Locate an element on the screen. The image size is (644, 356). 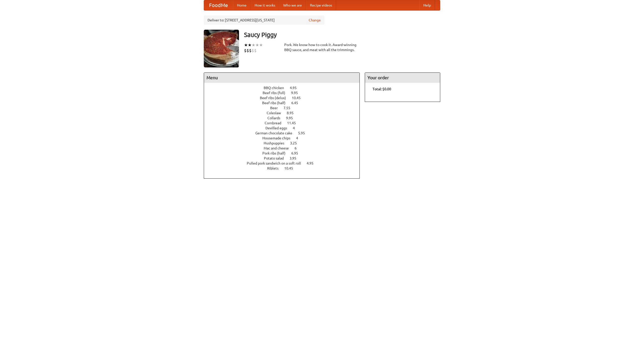
a: Housemade chips 4 is located at coordinates (285, 138).